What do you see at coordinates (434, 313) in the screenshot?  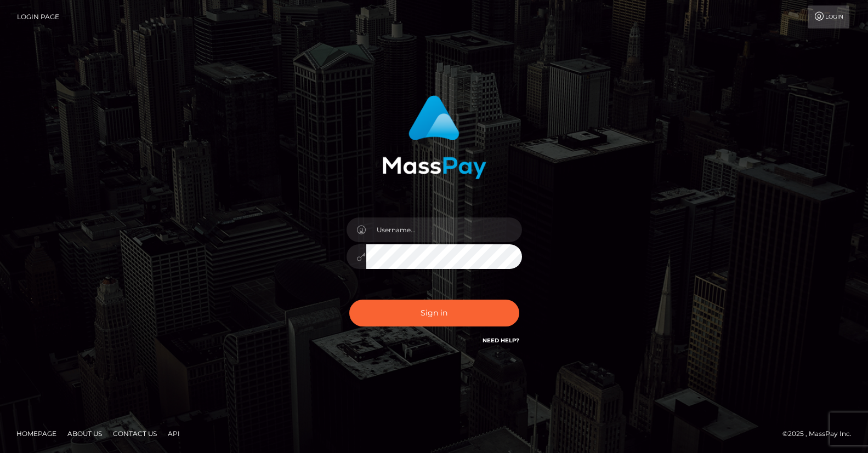 I see `button: Sign in` at bounding box center [434, 313].